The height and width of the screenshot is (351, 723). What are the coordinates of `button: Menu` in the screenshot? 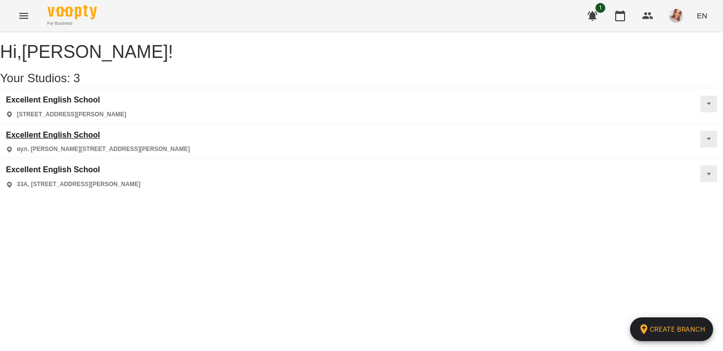 It's located at (24, 16).